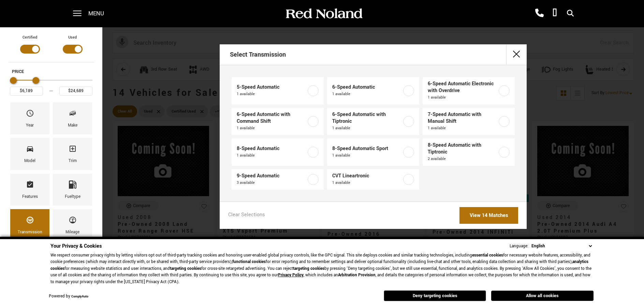 The height and width of the screenshot is (306, 644). Describe the element at coordinates (373, 152) in the screenshot. I see `a: 8-Speed Automatic Sport1 available` at that location.